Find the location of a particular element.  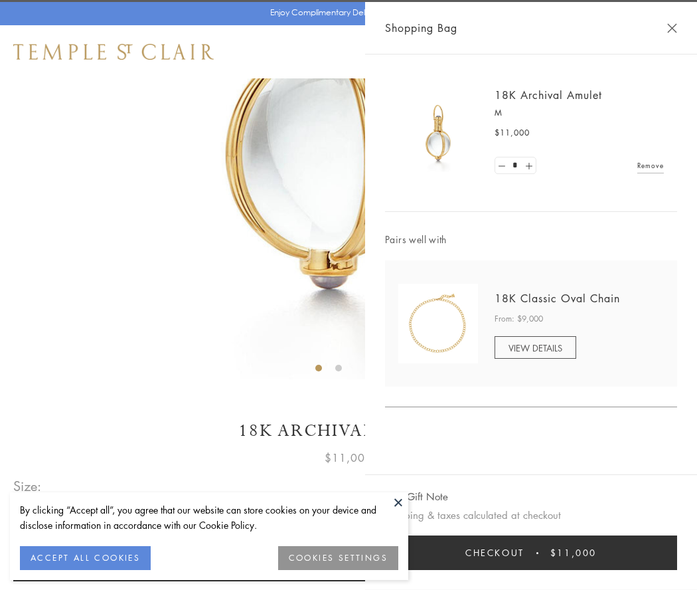

span: From: $9,000 is located at coordinates (519, 319).